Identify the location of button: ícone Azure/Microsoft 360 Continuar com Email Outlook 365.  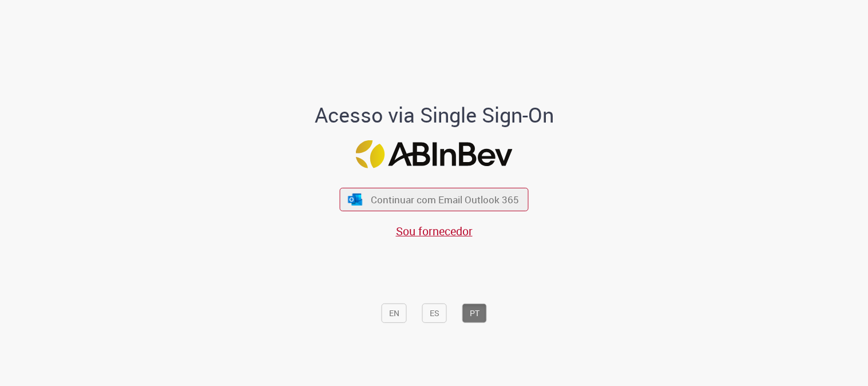
(435, 199).